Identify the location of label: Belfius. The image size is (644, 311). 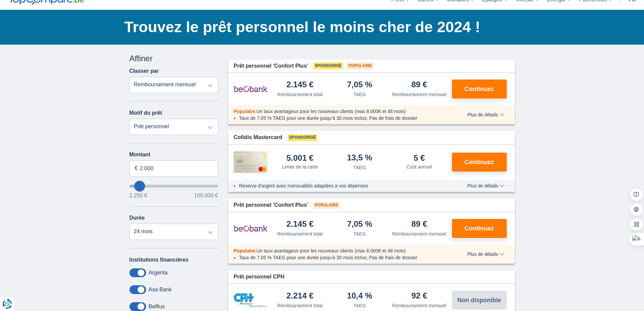
(157, 306).